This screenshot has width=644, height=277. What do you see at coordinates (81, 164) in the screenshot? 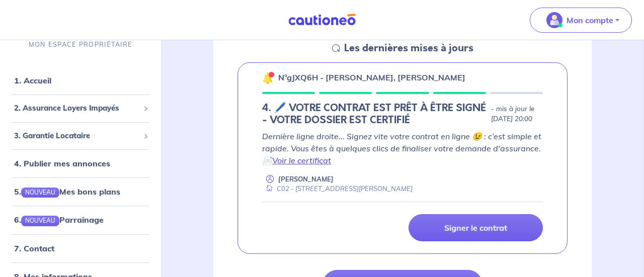
I see `div: 4. Publier mes annonces` at bounding box center [81, 164].